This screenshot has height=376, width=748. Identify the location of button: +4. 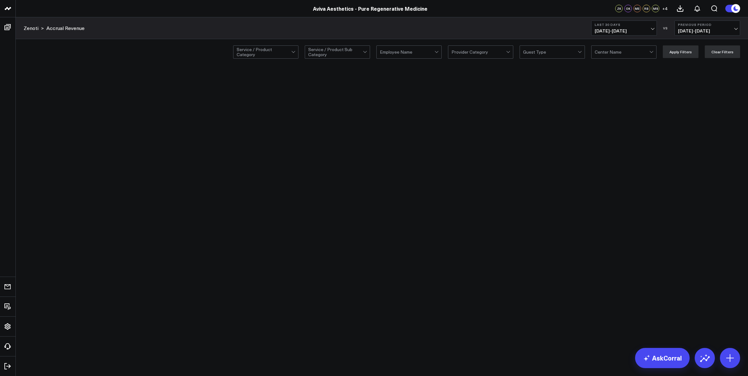
(665, 9).